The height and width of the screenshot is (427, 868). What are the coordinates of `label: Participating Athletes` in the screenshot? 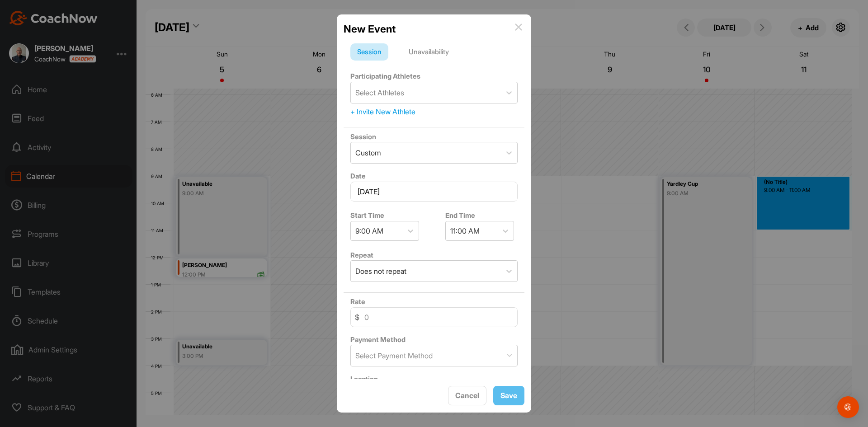 It's located at (385, 76).